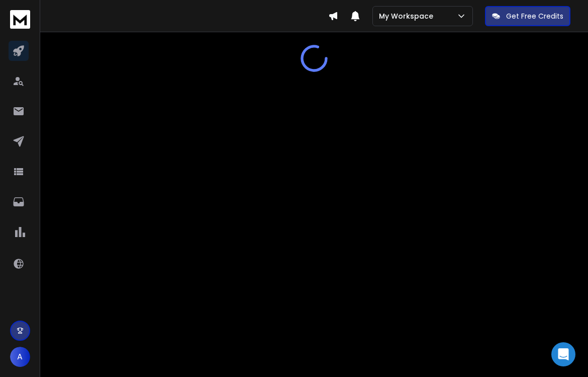 The image size is (588, 377). I want to click on img: logo, so click(20, 19).